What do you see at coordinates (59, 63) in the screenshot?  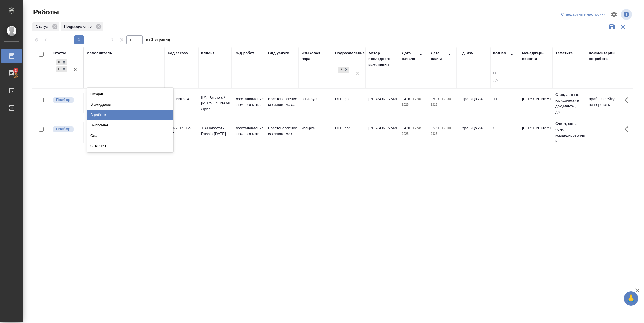 I see `div: Подбор` at bounding box center [59, 63].